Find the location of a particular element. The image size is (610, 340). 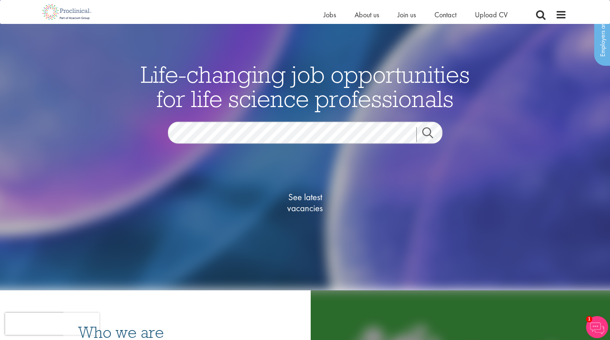

span: Jobs is located at coordinates (330, 15).